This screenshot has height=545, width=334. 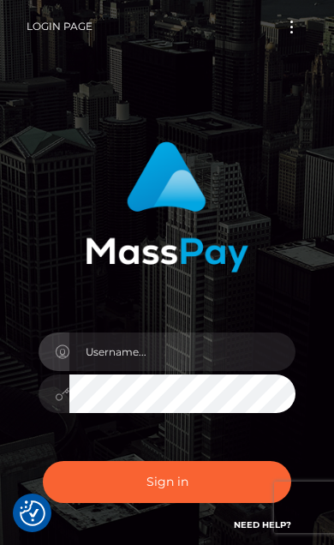 What do you see at coordinates (59, 27) in the screenshot?
I see `a: Login Page` at bounding box center [59, 27].